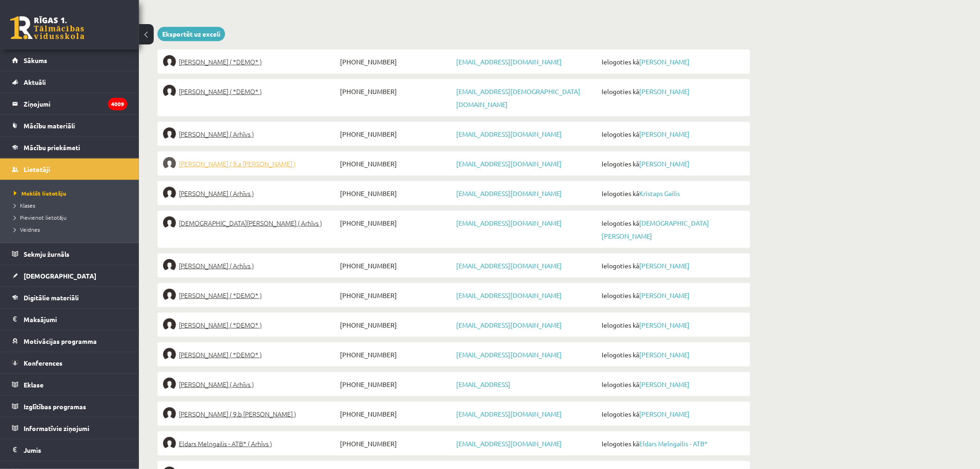  I want to click on span: Konferences, so click(43, 363).